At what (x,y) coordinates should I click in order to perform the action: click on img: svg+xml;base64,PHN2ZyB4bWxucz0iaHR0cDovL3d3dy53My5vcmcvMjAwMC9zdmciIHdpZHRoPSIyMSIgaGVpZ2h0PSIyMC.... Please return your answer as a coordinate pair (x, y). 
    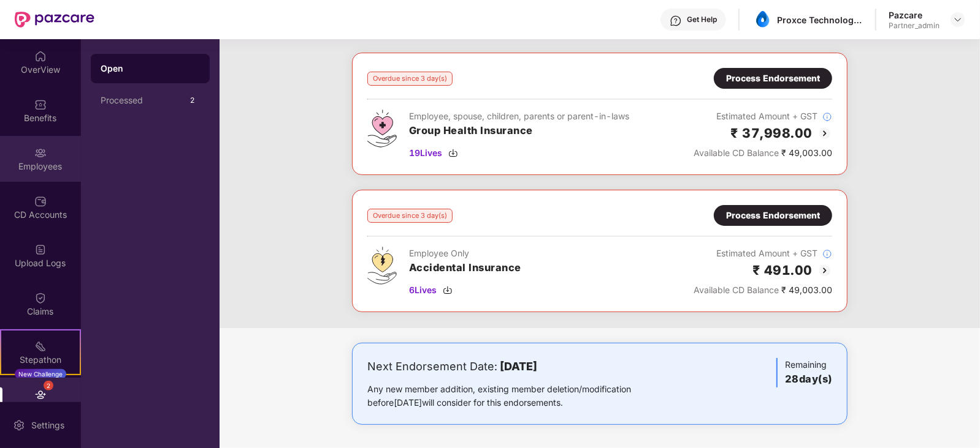
    Looking at the image, I should click on (40, 347).